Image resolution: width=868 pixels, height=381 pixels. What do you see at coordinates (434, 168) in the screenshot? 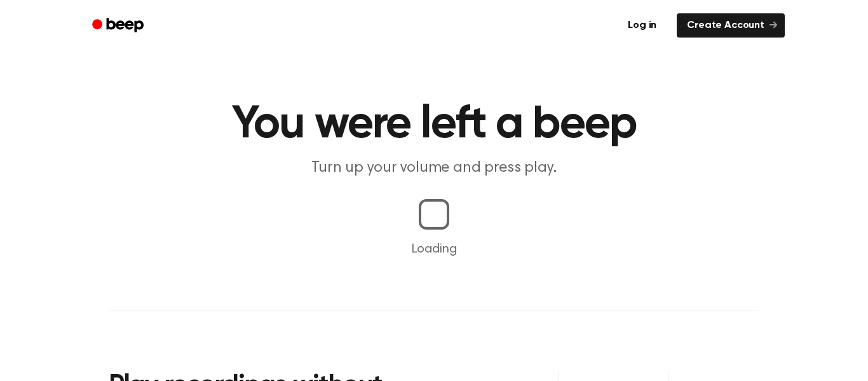
I see `p: Turn up your volume and press play.` at bounding box center [434, 168].